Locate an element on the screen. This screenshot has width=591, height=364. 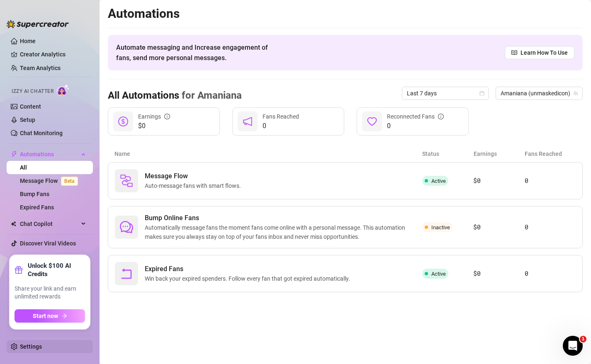
a: All is located at coordinates (23, 167).